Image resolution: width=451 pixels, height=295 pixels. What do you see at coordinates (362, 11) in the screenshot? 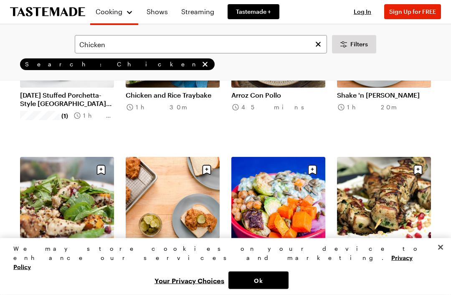
I see `span: Log In` at bounding box center [362, 11].